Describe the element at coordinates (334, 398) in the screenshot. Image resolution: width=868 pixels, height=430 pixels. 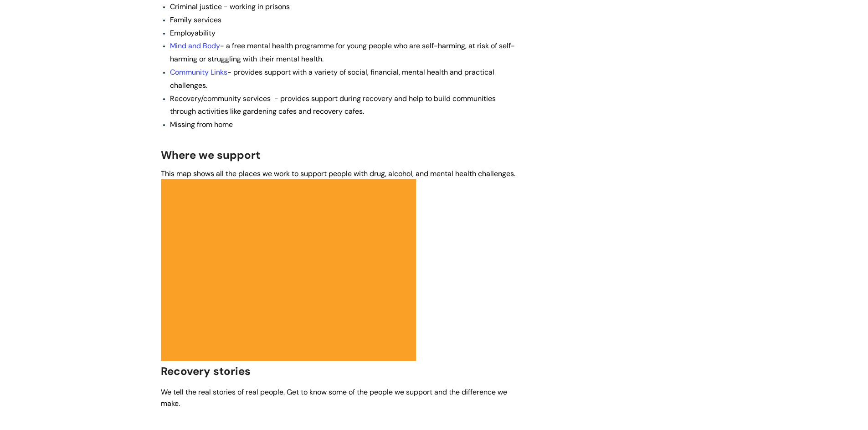
I see `span: We tell the real stories of real people. Get to know some of the people we support and the differ...` at that location.